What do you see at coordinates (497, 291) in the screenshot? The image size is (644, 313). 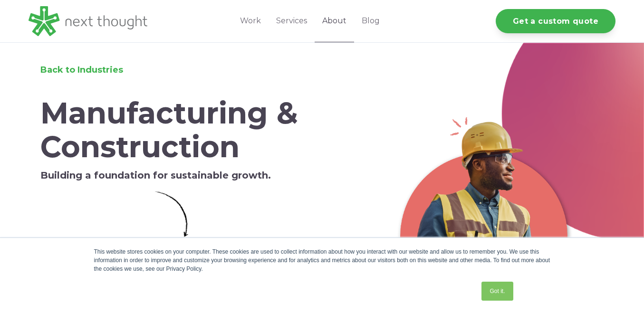 I see `a: Got it.` at bounding box center [497, 291].